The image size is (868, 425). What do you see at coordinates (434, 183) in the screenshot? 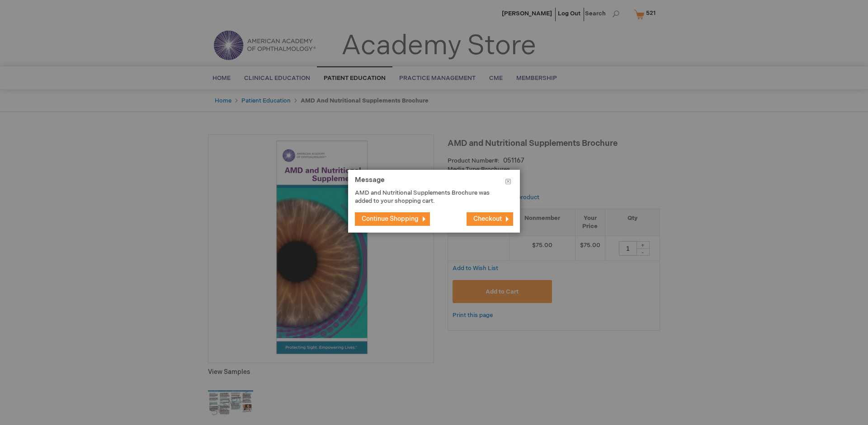
I see `h1: Message` at bounding box center [434, 183].